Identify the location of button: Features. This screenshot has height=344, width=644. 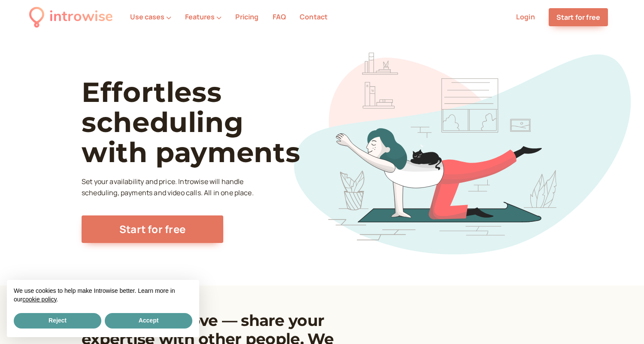
(203, 17).